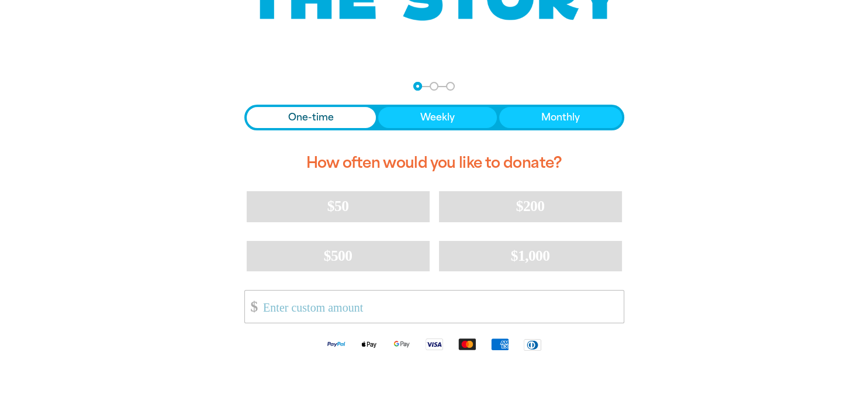 Image resolution: width=868 pixels, height=411 pixels. Describe the element at coordinates (435, 344) in the screenshot. I see `img: Visa logo` at that location.